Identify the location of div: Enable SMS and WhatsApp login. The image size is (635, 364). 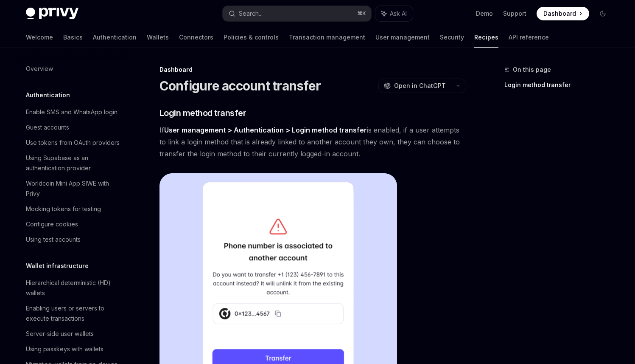
(72, 112).